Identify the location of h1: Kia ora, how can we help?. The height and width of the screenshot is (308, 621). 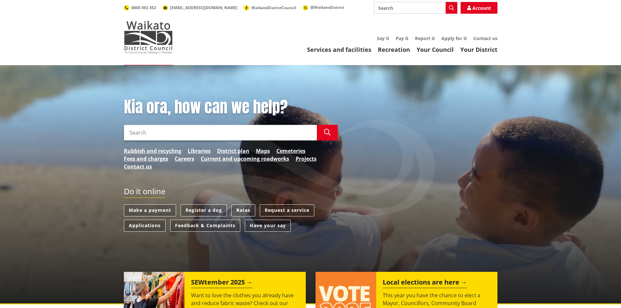
(231, 107).